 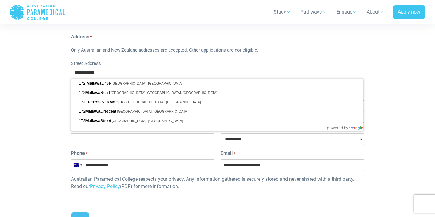 I want to click on span: 172 Road, so click(x=95, y=93).